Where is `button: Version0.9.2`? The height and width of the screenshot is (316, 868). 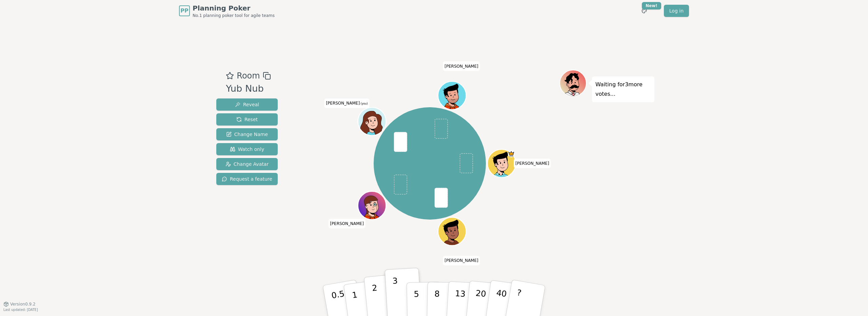 button: Version0.9.2 is located at coordinates (20, 304).